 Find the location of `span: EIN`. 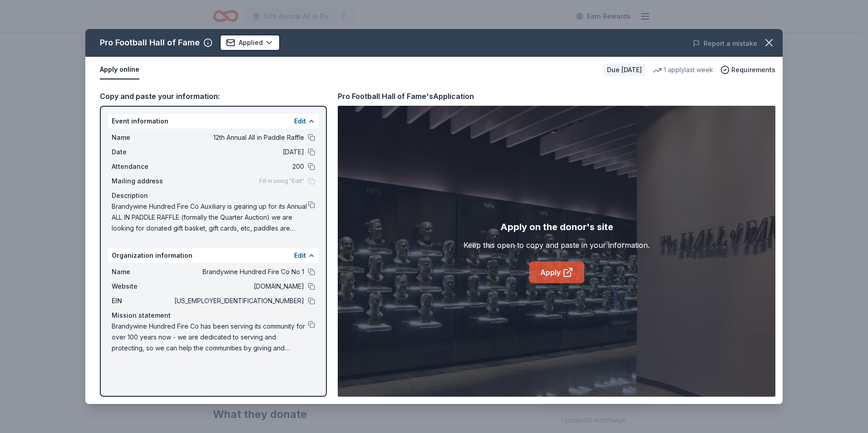

span: EIN is located at coordinates (142, 301).